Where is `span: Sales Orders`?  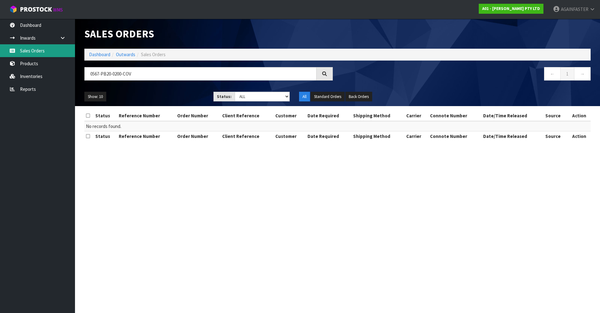
span: Sales Orders is located at coordinates (153, 54).